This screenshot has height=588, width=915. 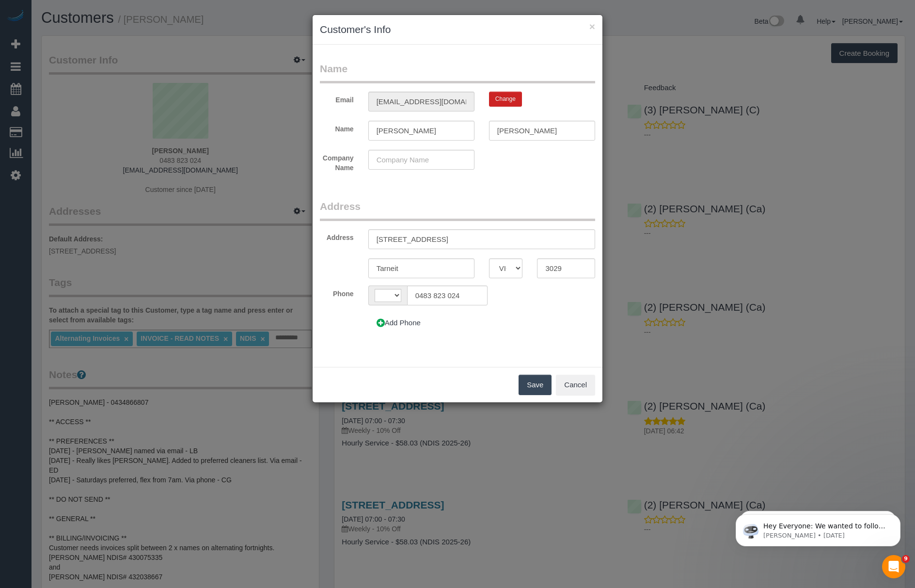 I want to click on label: Address, so click(x=337, y=236).